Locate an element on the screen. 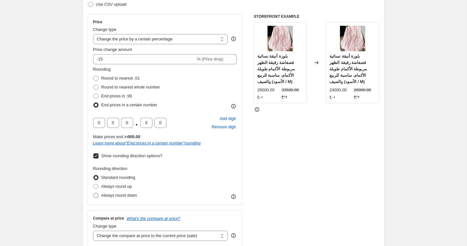  input: -15 is located at coordinates (144, 59).